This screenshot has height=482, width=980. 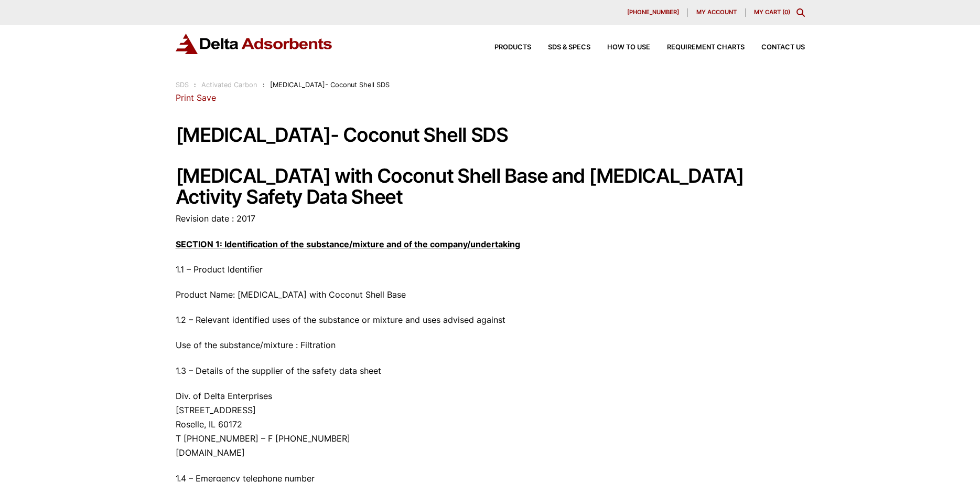 What do you see at coordinates (491, 218) in the screenshot?
I see `p: Revision date : 2017` at bounding box center [491, 218].